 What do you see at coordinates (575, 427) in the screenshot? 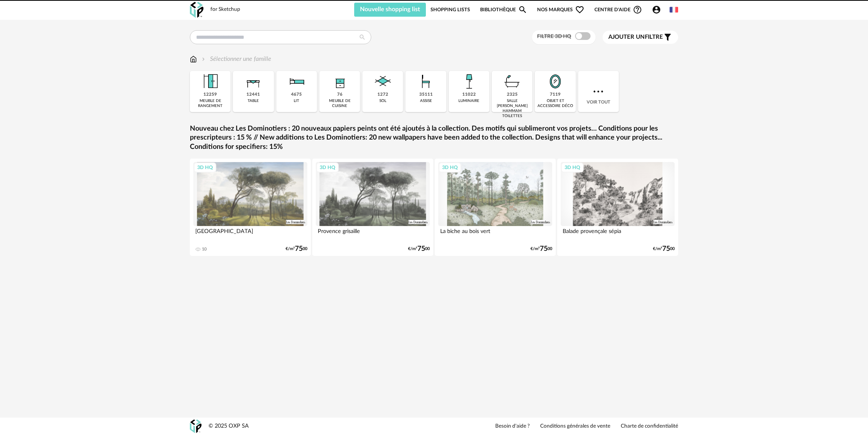
I see `a: Conditions générales de vente` at bounding box center [575, 427].